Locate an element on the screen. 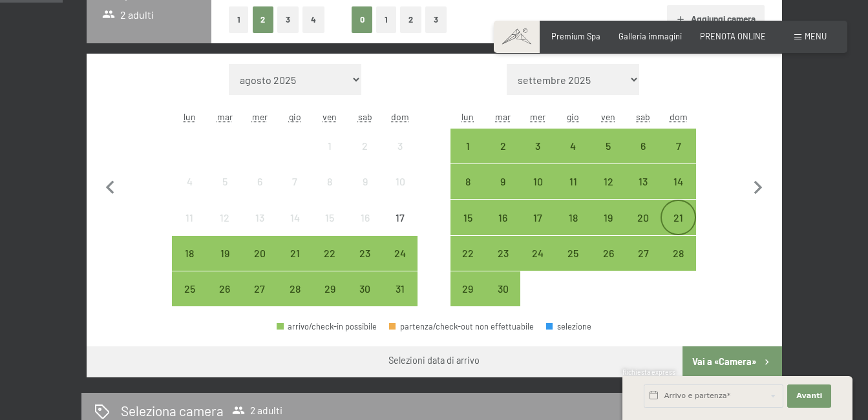 The image size is (868, 420). button: Mese precedente is located at coordinates (110, 186).